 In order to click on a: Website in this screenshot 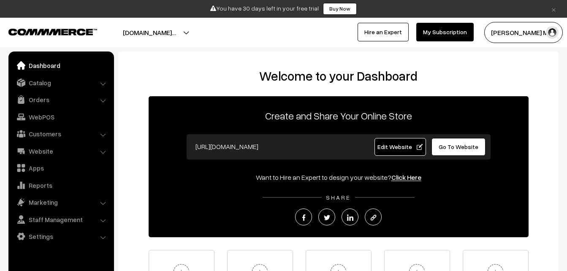, I will do `click(61, 151)`.